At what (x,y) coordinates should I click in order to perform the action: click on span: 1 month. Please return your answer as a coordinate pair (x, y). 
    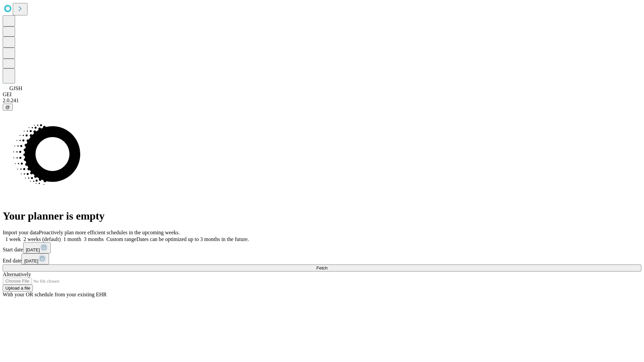
    Looking at the image, I should click on (72, 239).